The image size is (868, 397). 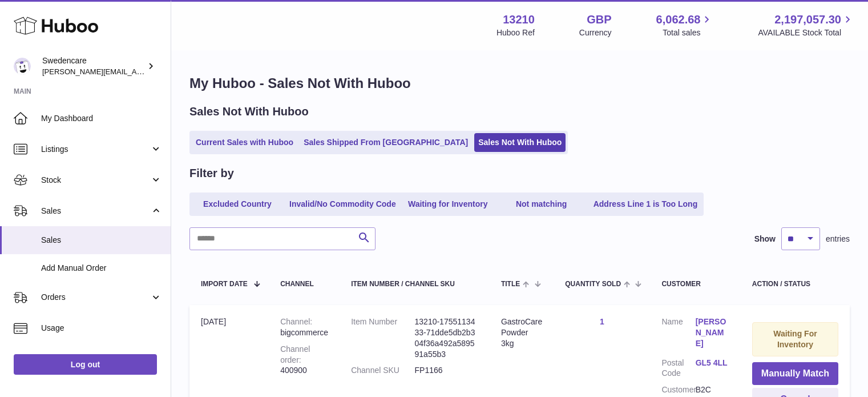 What do you see at coordinates (93, 66) in the screenshot?
I see `div: Swedencare` at bounding box center [93, 66].